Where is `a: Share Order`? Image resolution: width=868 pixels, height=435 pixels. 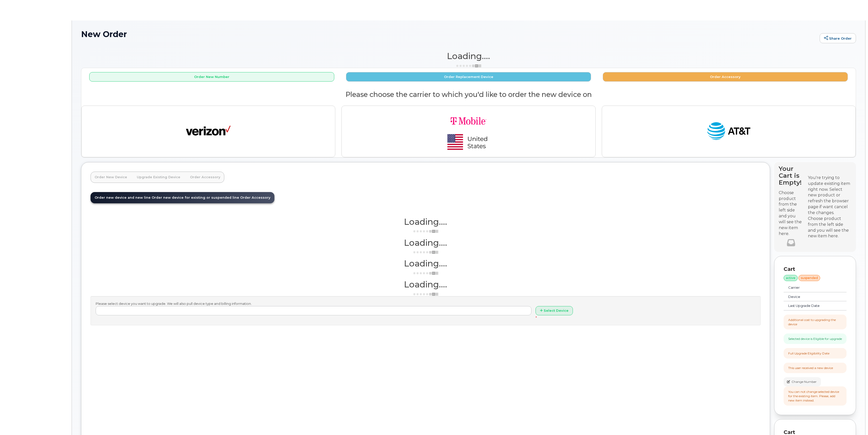 a: Share Order is located at coordinates (838, 38).